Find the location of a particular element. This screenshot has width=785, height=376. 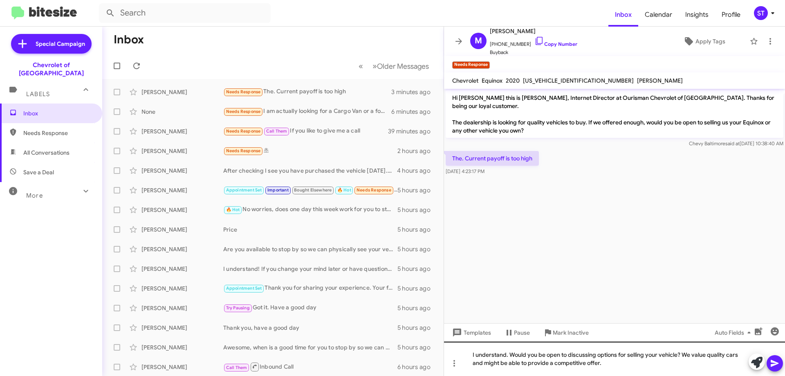

span: Call Them is located at coordinates (237, 367).